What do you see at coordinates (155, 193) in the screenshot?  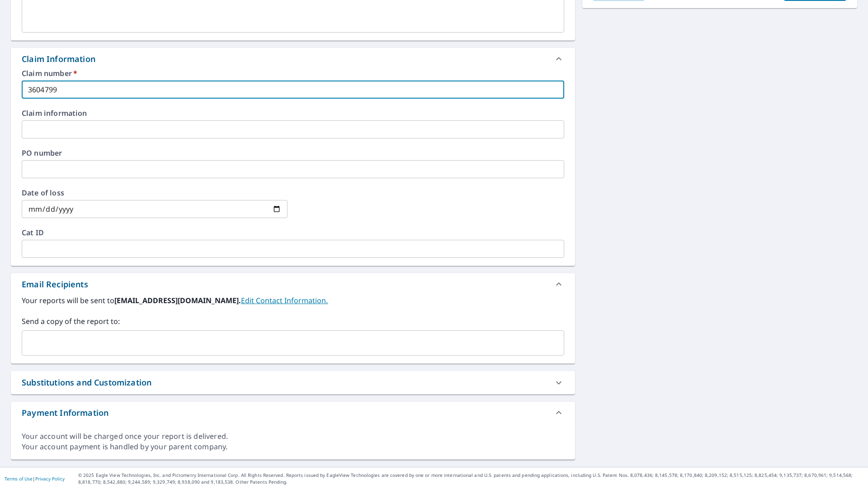 I see `label: Date of loss` at bounding box center [155, 193].